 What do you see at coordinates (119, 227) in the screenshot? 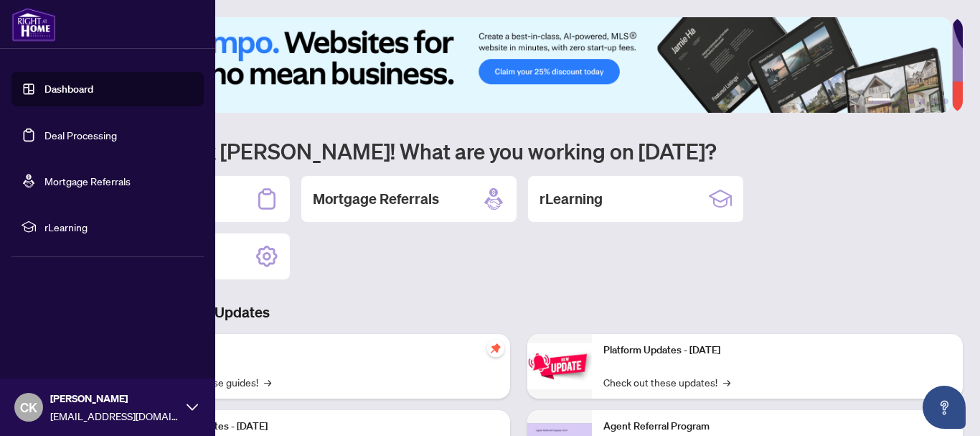
I see `span: rLearning` at bounding box center [119, 227].